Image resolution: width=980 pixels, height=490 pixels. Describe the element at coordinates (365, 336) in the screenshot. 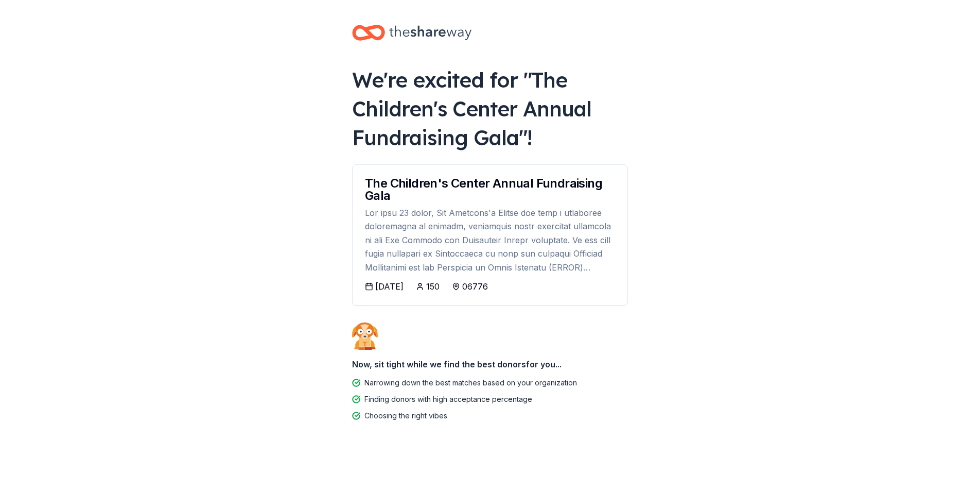

I see `img: Dog waiting patiently` at that location.